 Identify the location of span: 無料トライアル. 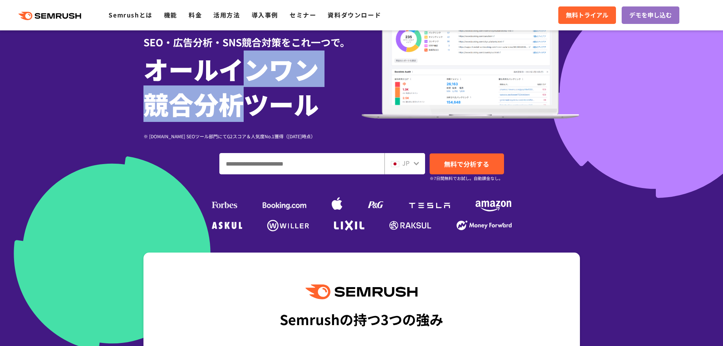
(587, 15).